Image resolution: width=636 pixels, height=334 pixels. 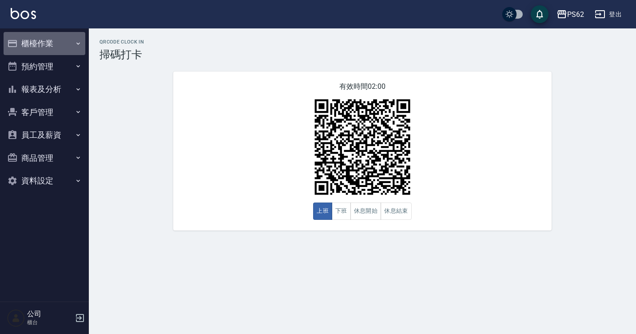 I want to click on button: 登出, so click(x=608, y=14).